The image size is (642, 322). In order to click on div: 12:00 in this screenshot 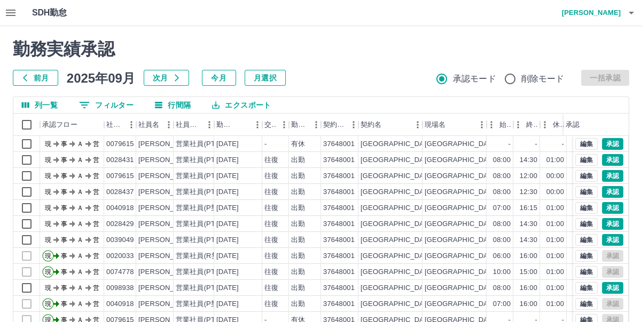, I will do `click(528, 176)`.